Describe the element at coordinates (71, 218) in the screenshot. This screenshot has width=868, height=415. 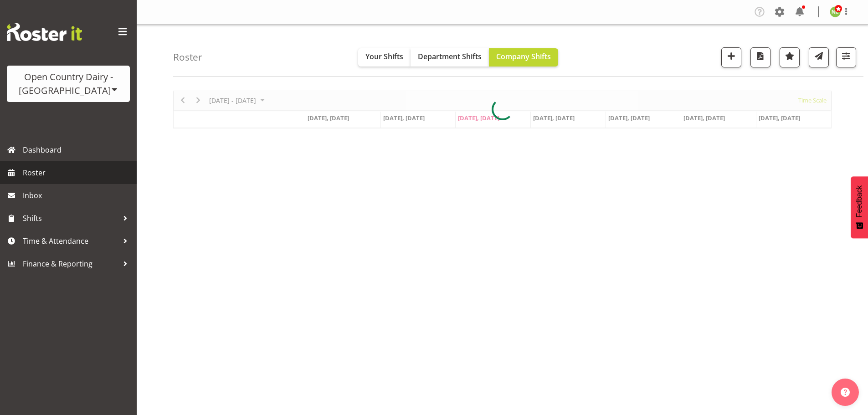
I see `span: Shifts` at that location.